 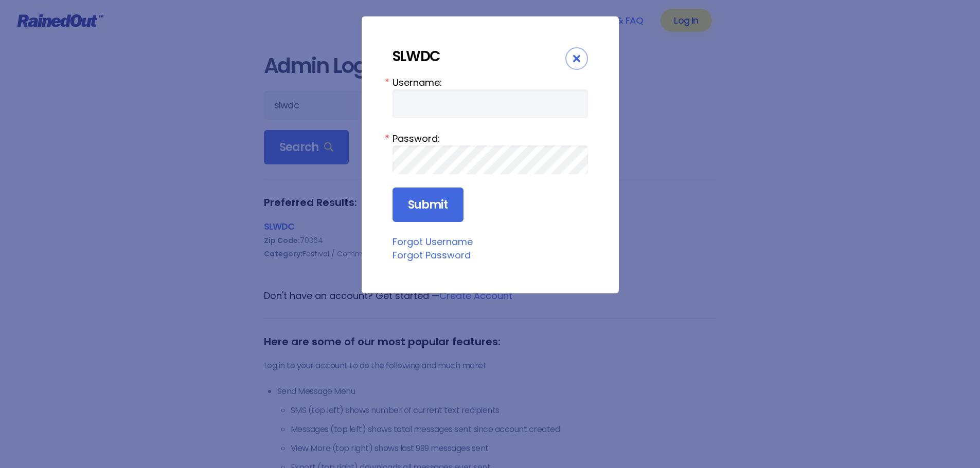 What do you see at coordinates (479, 56) in the screenshot?
I see `div: SLWDC` at bounding box center [479, 56].